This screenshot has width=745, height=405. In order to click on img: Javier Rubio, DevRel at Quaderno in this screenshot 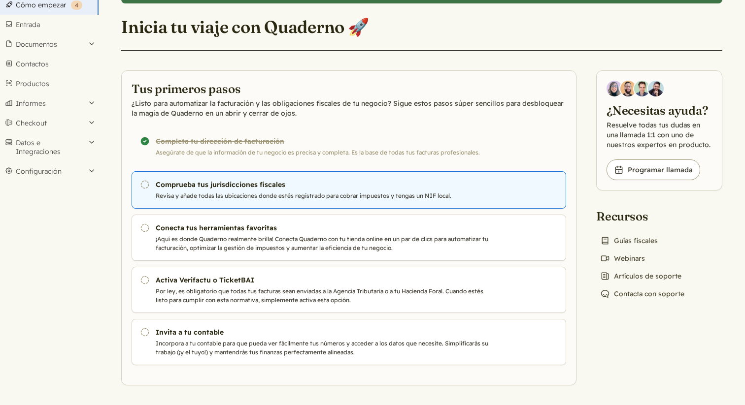, I will do `click(656, 89)`.